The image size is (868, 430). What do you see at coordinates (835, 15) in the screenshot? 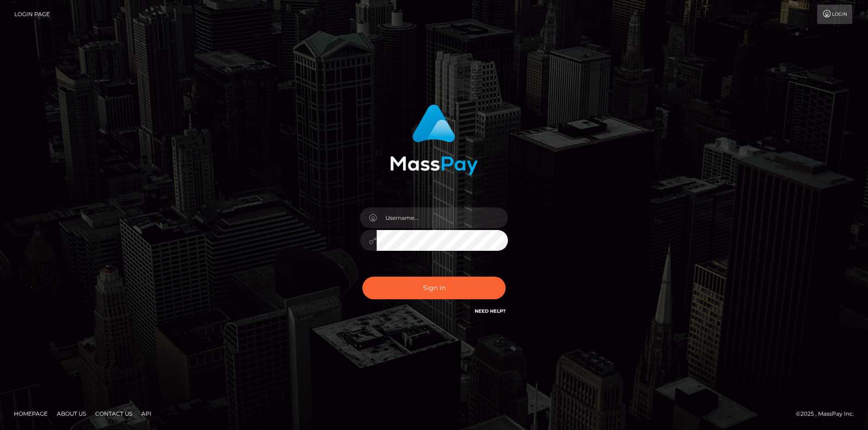
I see `a: Login` at bounding box center [835, 15].